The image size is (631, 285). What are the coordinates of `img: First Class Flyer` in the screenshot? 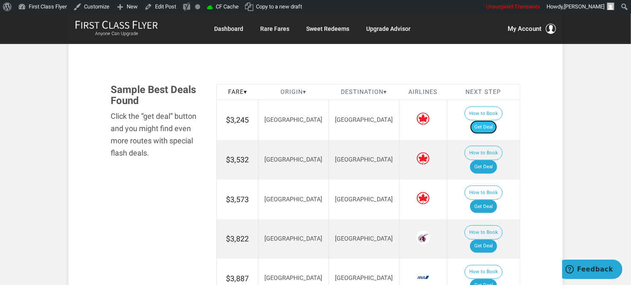 It's located at (117, 24).